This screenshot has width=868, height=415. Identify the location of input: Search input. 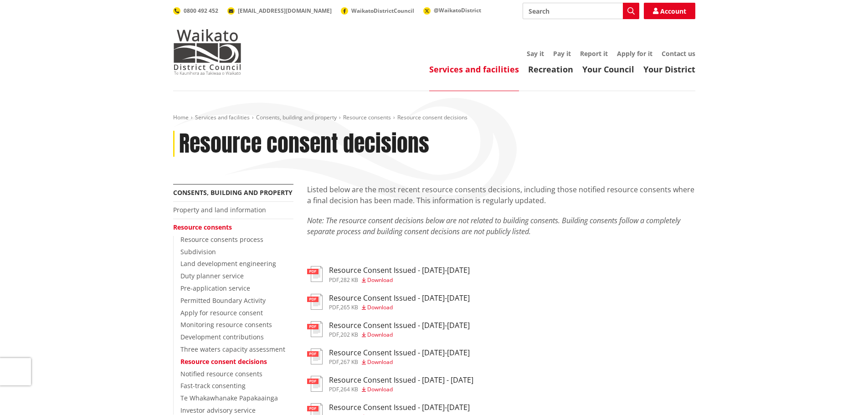
(581, 11).